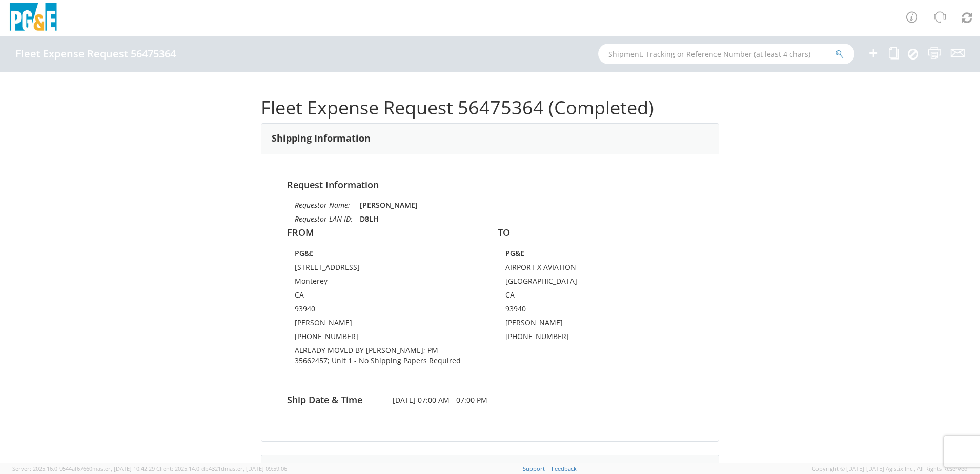  I want to click on i: Requestor Name:, so click(323, 204).